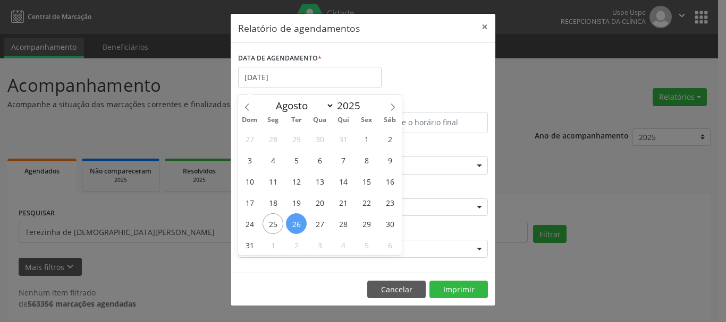  What do you see at coordinates (273, 181) in the screenshot?
I see `span: Agosto 11, 2025` at bounding box center [273, 181].